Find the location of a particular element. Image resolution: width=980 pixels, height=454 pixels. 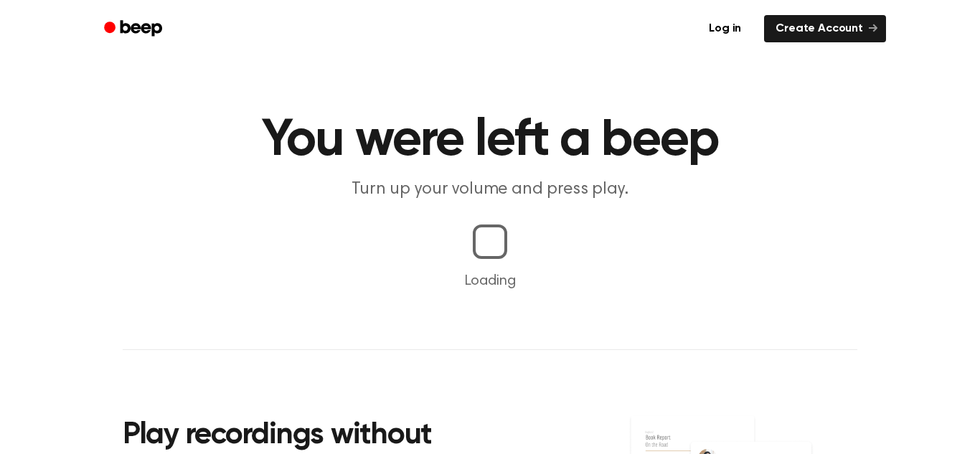

a: Log in is located at coordinates (725, 29).